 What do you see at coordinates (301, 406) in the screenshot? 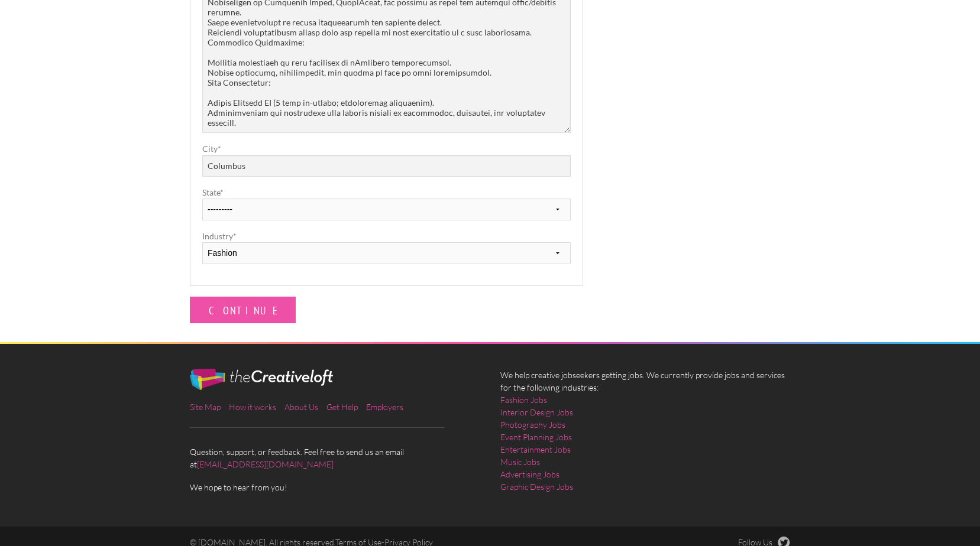
I see `a: About Us` at bounding box center [301, 406].